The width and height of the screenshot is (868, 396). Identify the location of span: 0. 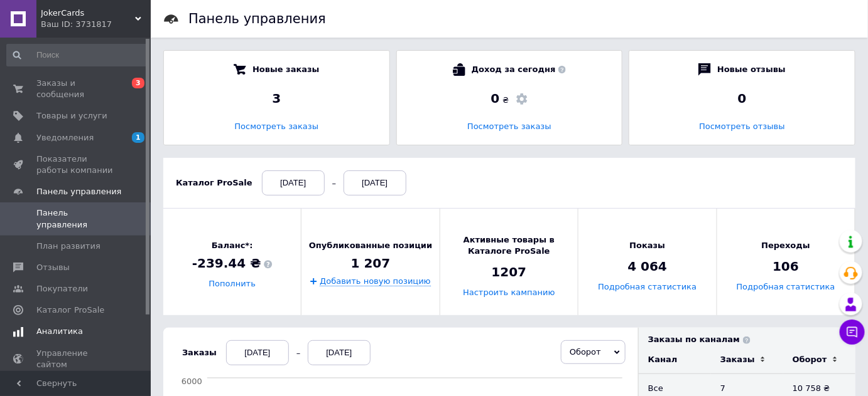
(496, 98).